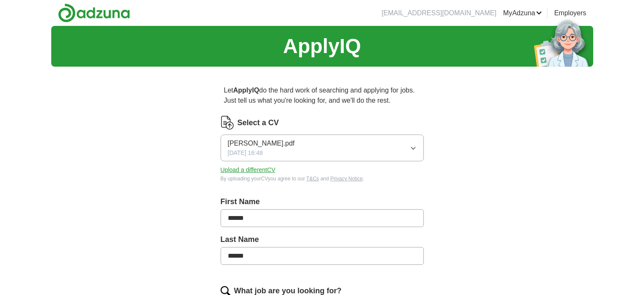 The height and width of the screenshot is (295, 644). What do you see at coordinates (322, 46) in the screenshot?
I see `h1: ApplyIQ` at bounding box center [322, 46].